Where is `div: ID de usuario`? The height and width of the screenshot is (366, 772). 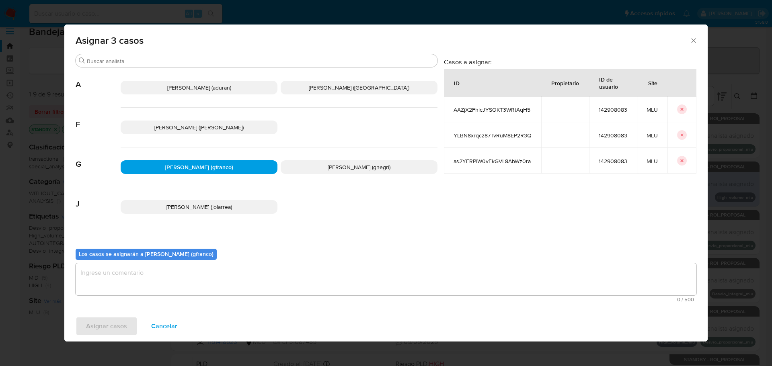
div: ID de usuario is located at coordinates (612, 83).